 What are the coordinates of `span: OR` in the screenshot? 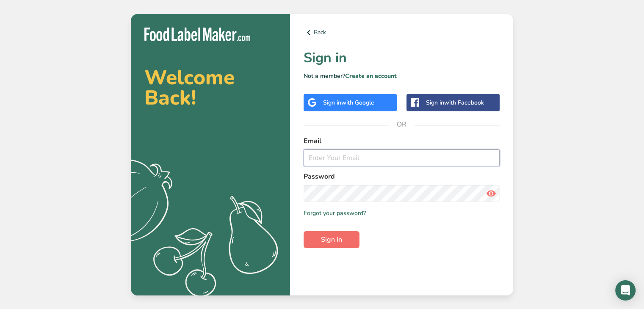 It's located at (402, 125).